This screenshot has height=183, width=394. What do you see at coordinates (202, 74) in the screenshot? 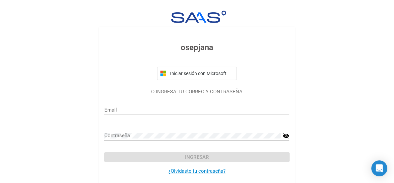
I see `span: Iniciar sesión con Microsoft` at bounding box center [202, 74].